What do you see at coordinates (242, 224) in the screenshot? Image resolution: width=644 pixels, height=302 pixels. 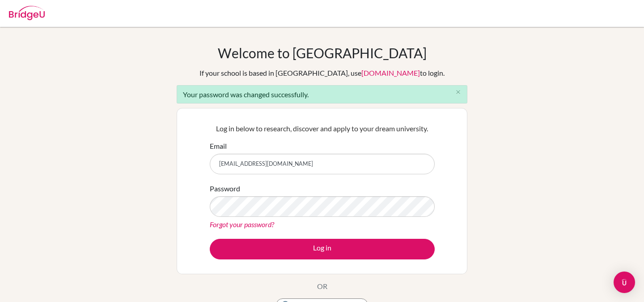 I see `a: Forgot your password?` at bounding box center [242, 224].